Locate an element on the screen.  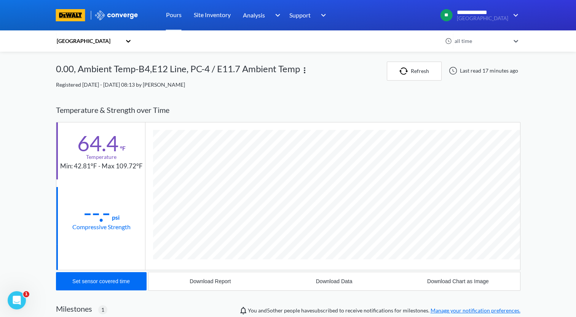
img: branding logo is located at coordinates (70, 15).